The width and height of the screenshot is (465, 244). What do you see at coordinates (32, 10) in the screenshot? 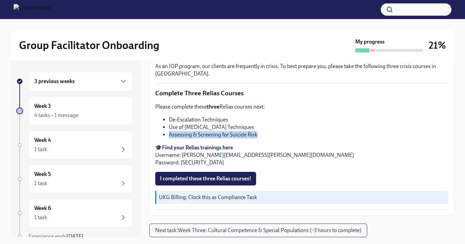
I see `img: CharlieHealth` at bounding box center [32, 10].